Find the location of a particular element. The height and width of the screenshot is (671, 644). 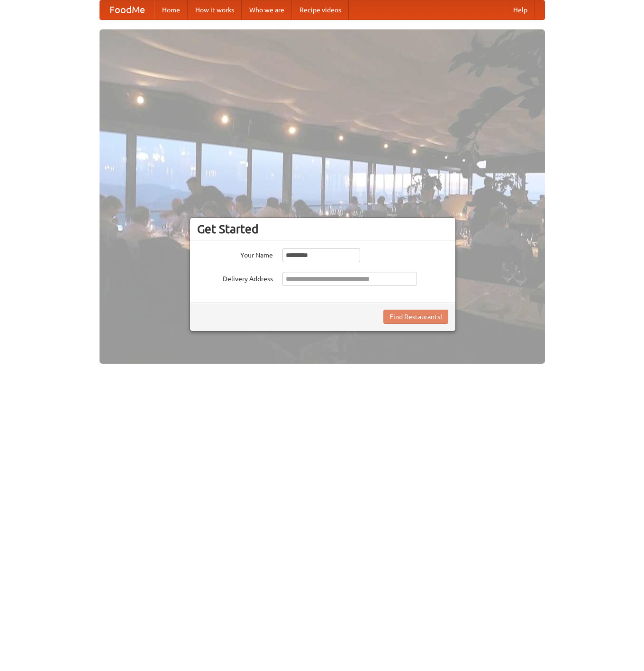

label: Your Name is located at coordinates (235, 254).